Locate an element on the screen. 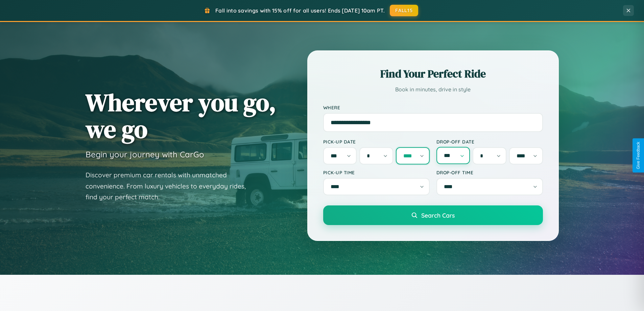  h2: Find Your Perfect Ride is located at coordinates (434, 74).